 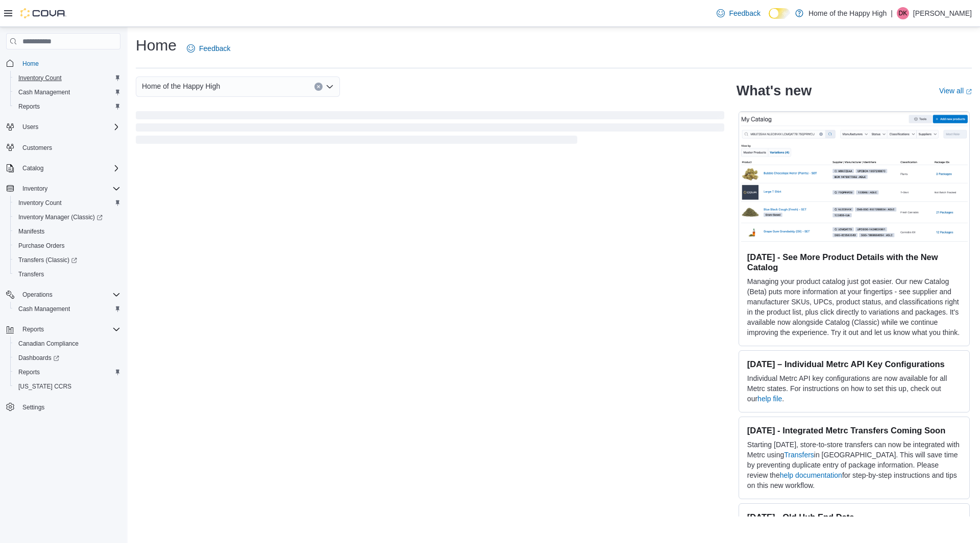 What do you see at coordinates (770, 399) in the screenshot?
I see `a: help file` at bounding box center [770, 399].